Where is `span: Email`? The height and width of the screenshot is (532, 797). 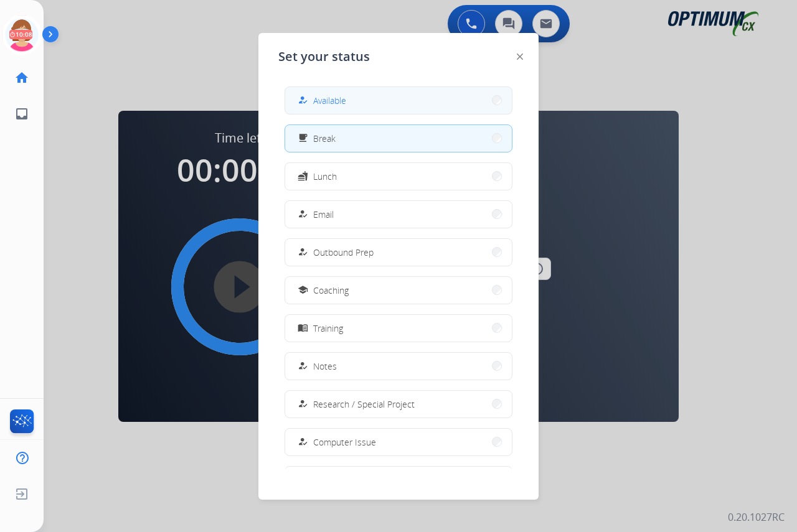
span: Email is located at coordinates (323, 214).